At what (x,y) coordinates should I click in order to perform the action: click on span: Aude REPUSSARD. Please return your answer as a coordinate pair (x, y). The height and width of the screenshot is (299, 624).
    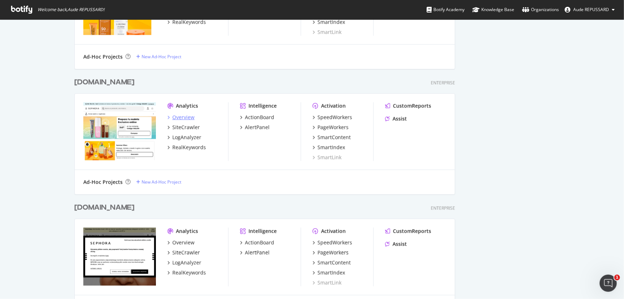
    Looking at the image, I should click on (591, 9).